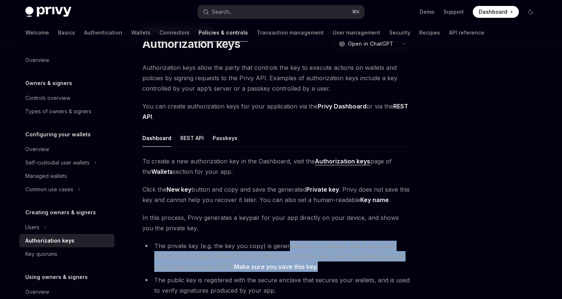  Describe the element at coordinates (56, 277) in the screenshot. I see `h5: Using owners & signers` at that location.